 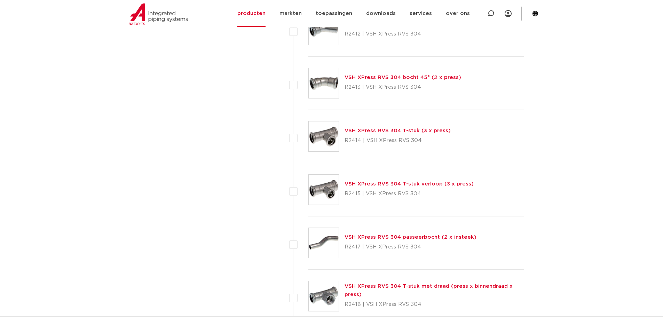 I want to click on p: R2412 | VSH XPress RVS 304, so click(x=411, y=34).